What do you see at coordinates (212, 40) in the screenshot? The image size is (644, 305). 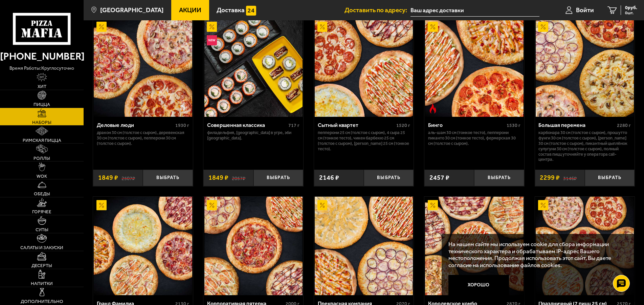 I see `img: Новинка` at bounding box center [212, 40].